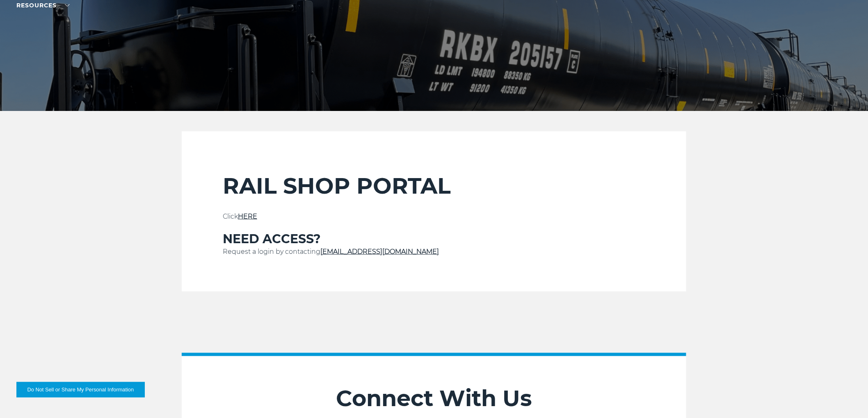 This screenshot has width=868, height=418. Describe the element at coordinates (247, 217) in the screenshot. I see `a: HERE` at that location.